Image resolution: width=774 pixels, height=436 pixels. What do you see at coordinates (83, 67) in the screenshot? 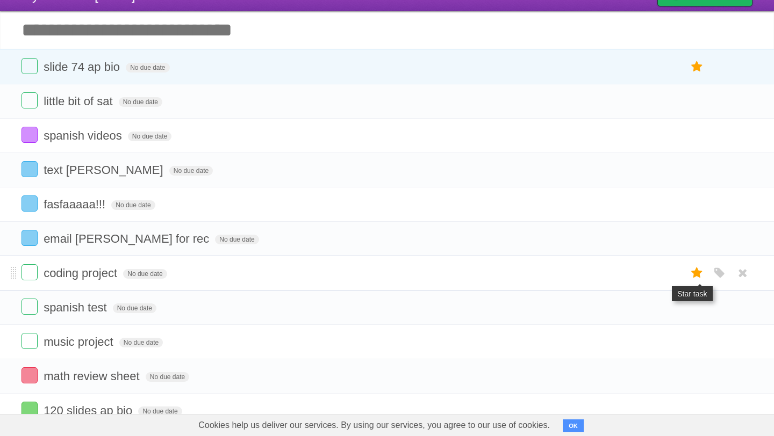
I see `span: slide 74 ap bio` at bounding box center [83, 67].